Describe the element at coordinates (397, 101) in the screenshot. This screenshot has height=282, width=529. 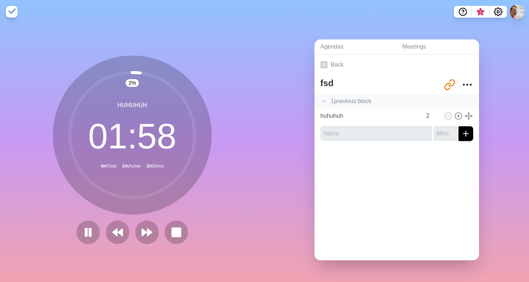
I see `div: 1 previous block` at that location.